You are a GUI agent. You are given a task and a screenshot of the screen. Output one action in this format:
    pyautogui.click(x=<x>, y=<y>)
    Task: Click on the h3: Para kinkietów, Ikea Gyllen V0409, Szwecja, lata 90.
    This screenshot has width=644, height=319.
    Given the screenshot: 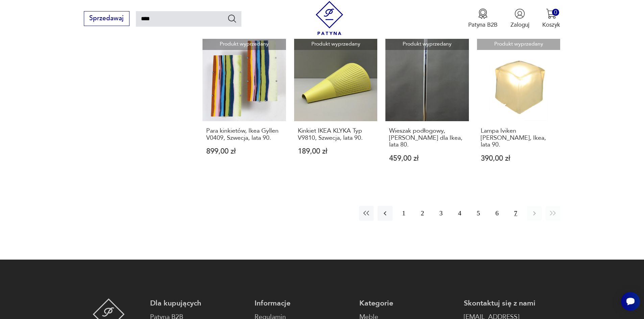 What is the action you would take?
    pyautogui.click(x=244, y=135)
    